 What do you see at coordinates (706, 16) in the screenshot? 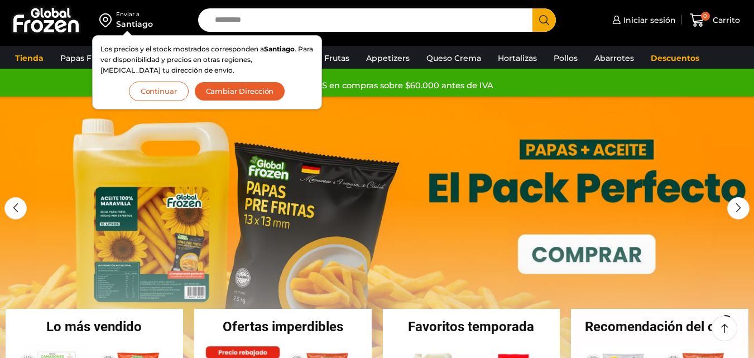
I see `span: 0` at bounding box center [706, 16].